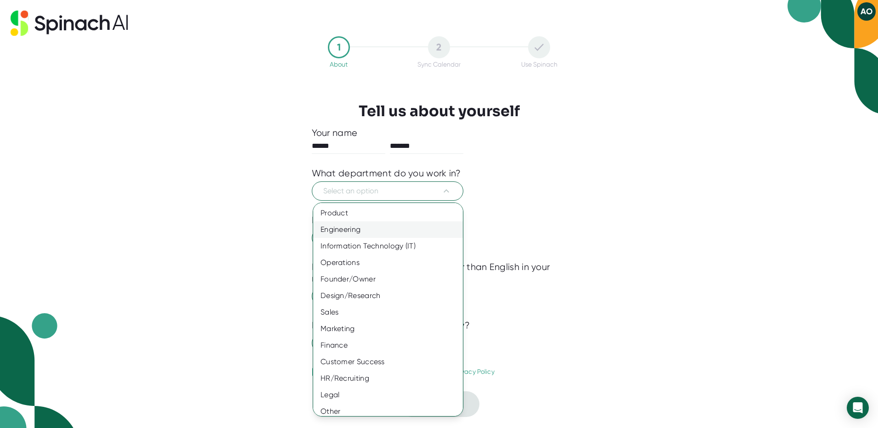  Describe the element at coordinates (391, 246) in the screenshot. I see `div: Information Technology (IT)` at that location.